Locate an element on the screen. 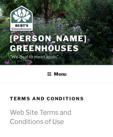 This screenshot has width=113, height=137. p: "We deal to meet again" is located at coordinates (56, 57).